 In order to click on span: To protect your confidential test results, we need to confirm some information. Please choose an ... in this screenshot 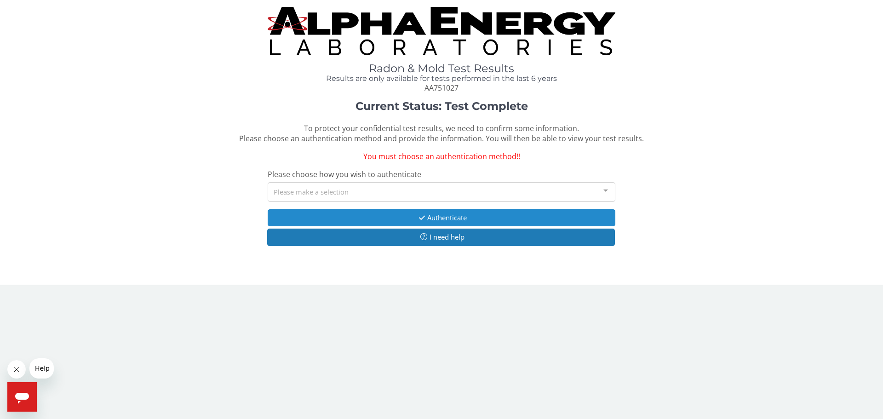, I will do `click(441, 133)`.